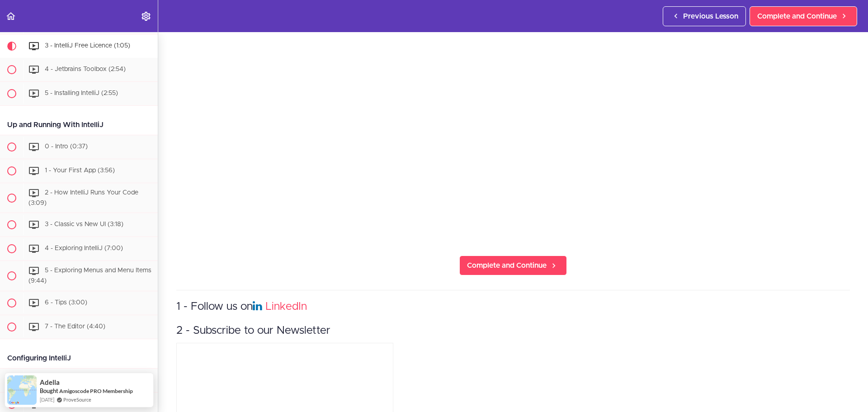 The height and width of the screenshot is (412, 868). Describe the element at coordinates (513, 307) in the screenshot. I see `h3: 1 - Follow us on` at that location.